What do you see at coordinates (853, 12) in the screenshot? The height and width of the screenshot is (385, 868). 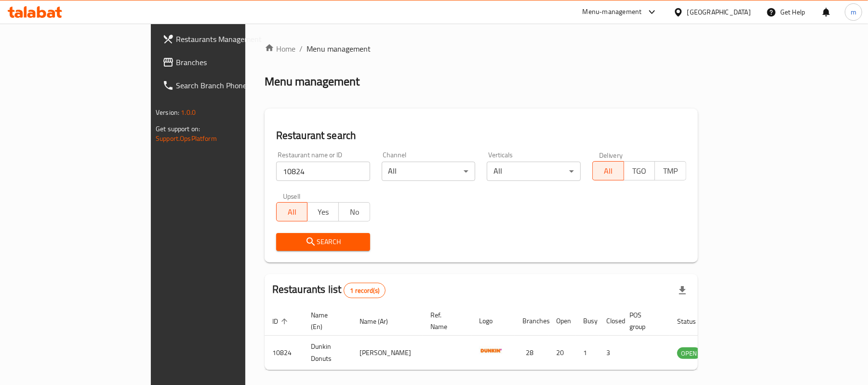 I see `span: m` at bounding box center [853, 12].